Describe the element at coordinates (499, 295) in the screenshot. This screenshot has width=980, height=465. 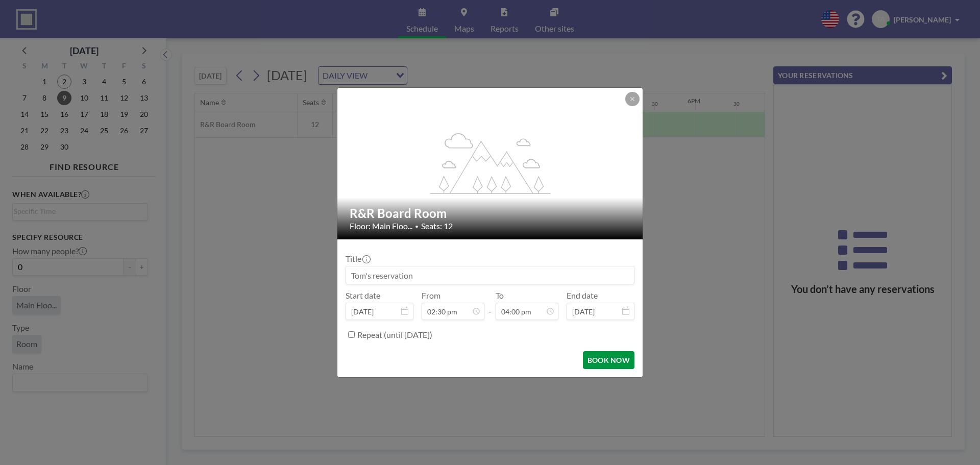
I see `label: To` at that location.